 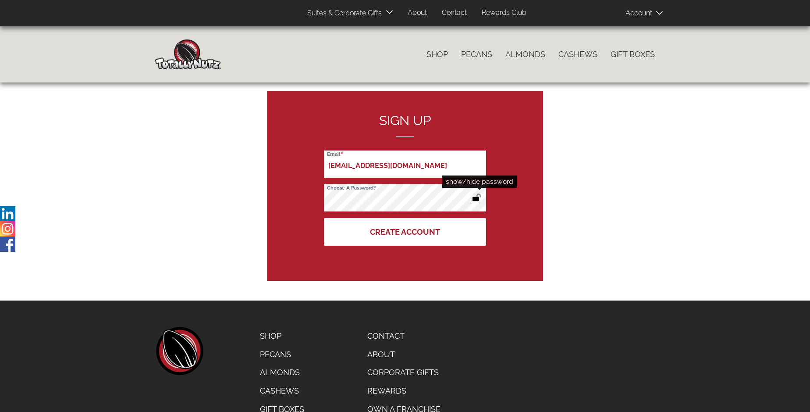 I want to click on button: Create Account, so click(x=405, y=232).